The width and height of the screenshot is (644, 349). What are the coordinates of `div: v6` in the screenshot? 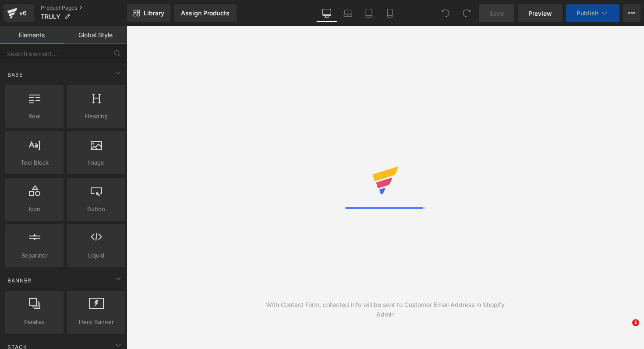 It's located at (23, 13).